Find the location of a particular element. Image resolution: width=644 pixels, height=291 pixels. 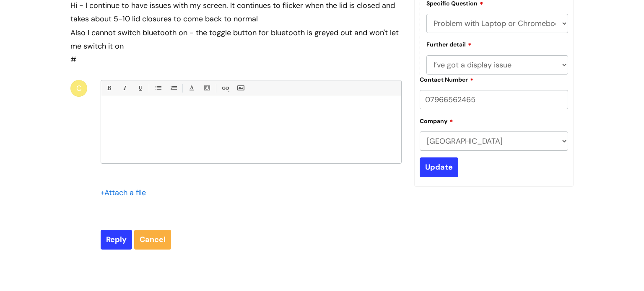

a: Back Color is located at coordinates (207, 88).